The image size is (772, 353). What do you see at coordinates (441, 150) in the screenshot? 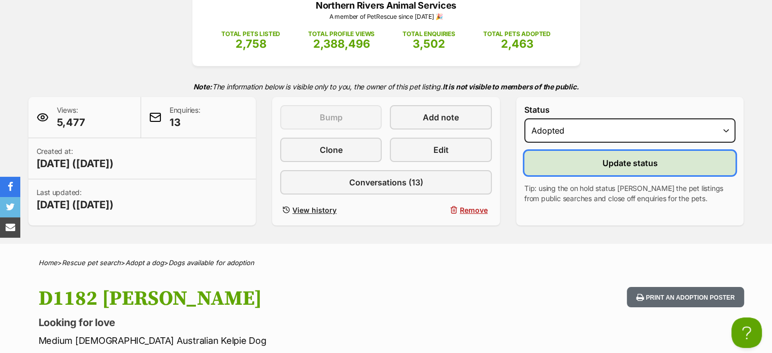
I see `span: Edit` at bounding box center [441, 150].